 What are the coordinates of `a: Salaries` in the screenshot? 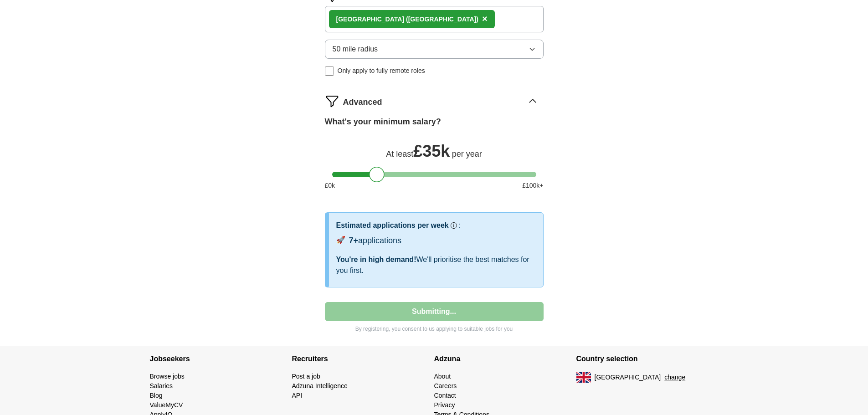 It's located at (161, 386).